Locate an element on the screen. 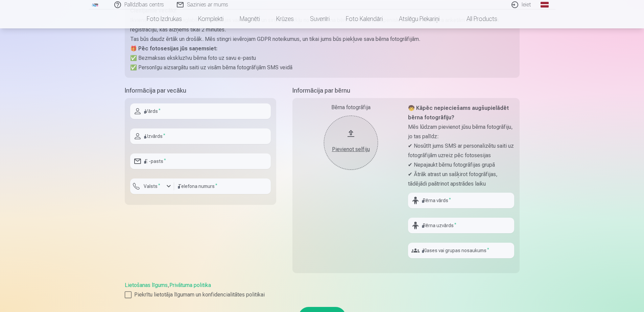  p: ✅ Bezmaksas ekskluzīvu bērna foto uz savu e-pastu is located at coordinates (323, 58).